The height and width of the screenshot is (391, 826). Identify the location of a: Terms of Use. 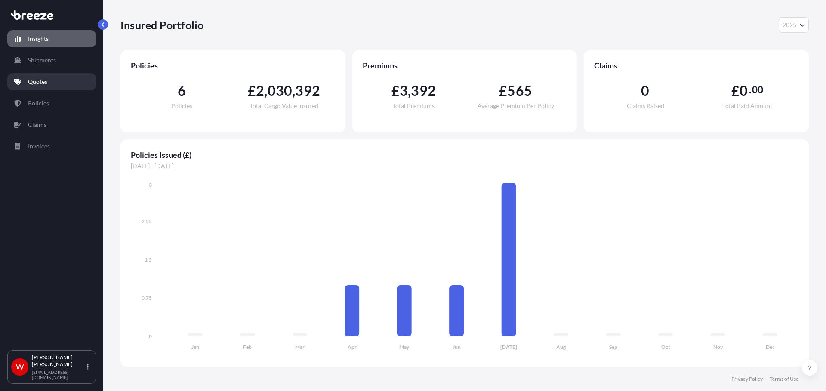
(784, 379).